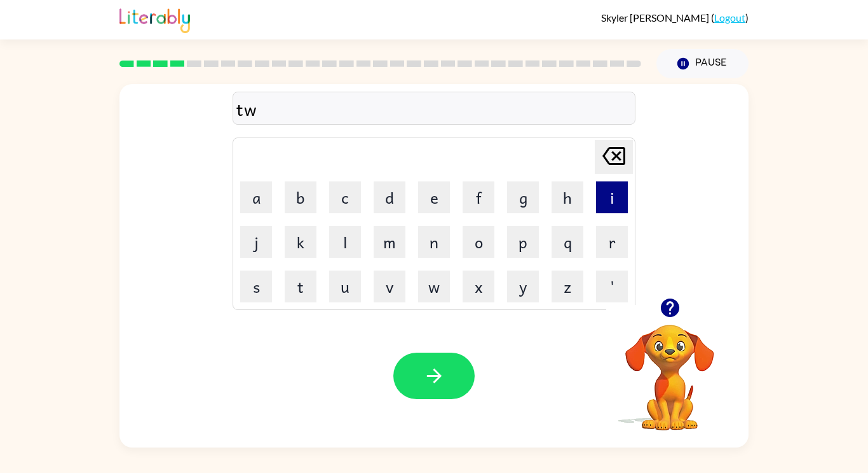 This screenshot has width=868, height=473. I want to click on button: f, so click(479, 198).